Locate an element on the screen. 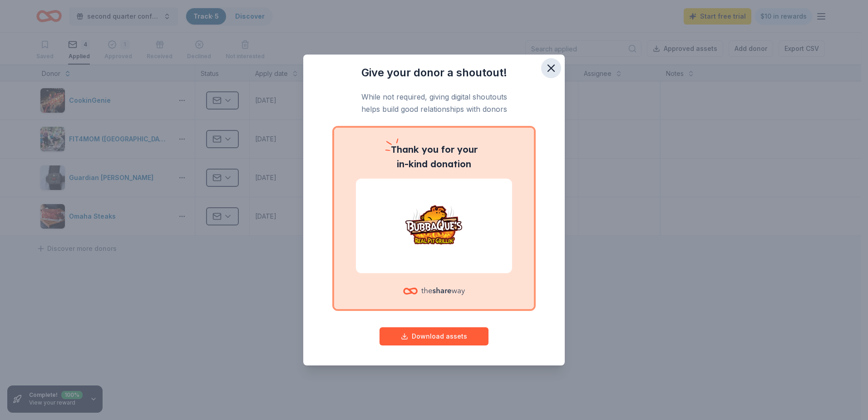 The image size is (868, 420). img: Bubbaque's BBQ is located at coordinates (434, 225).